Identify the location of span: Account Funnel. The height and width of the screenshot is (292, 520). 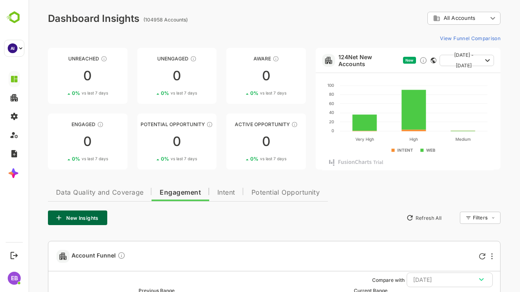
(70, 256).